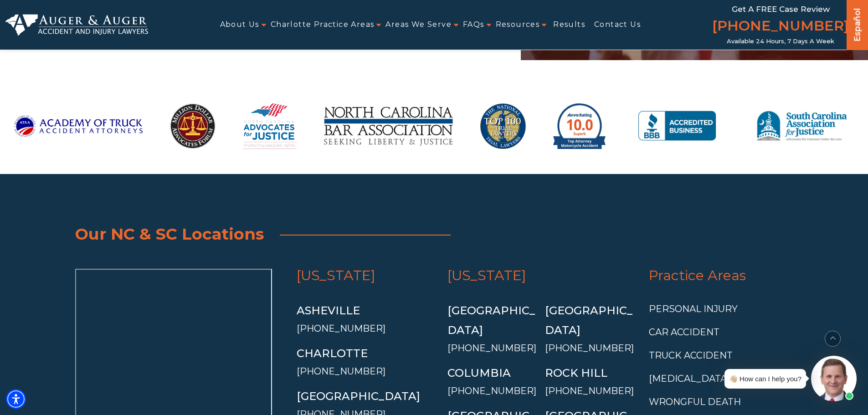  Describe the element at coordinates (478, 373) in the screenshot. I see `a: Columbia` at that location.